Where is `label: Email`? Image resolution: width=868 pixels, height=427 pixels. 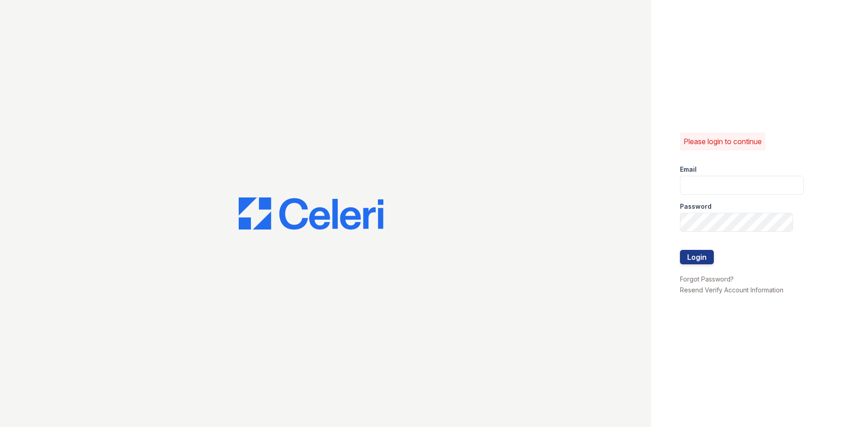 label: Email is located at coordinates (688, 170).